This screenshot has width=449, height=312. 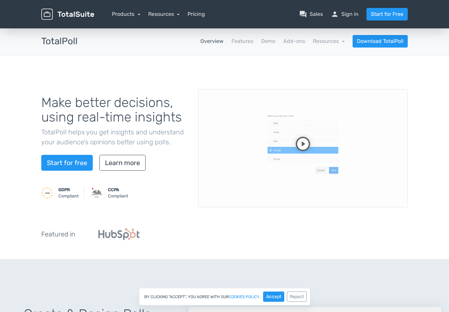 What do you see at coordinates (242, 41) in the screenshot?
I see `a: Features` at bounding box center [242, 41].